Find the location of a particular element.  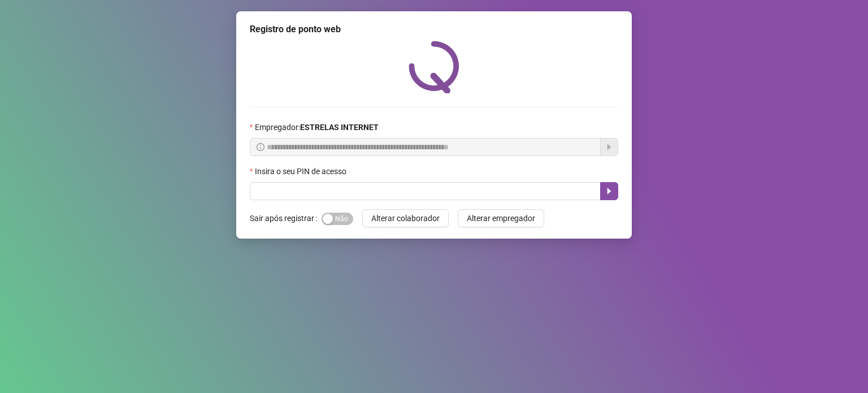

span: caret-right is located at coordinates (609, 191).